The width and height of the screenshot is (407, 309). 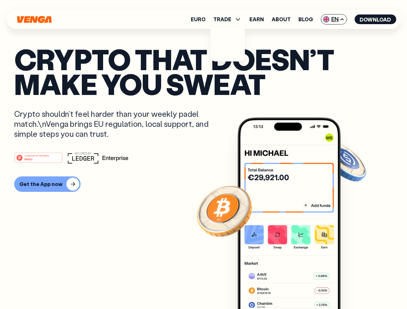 I want to click on a: Download, so click(x=375, y=19).